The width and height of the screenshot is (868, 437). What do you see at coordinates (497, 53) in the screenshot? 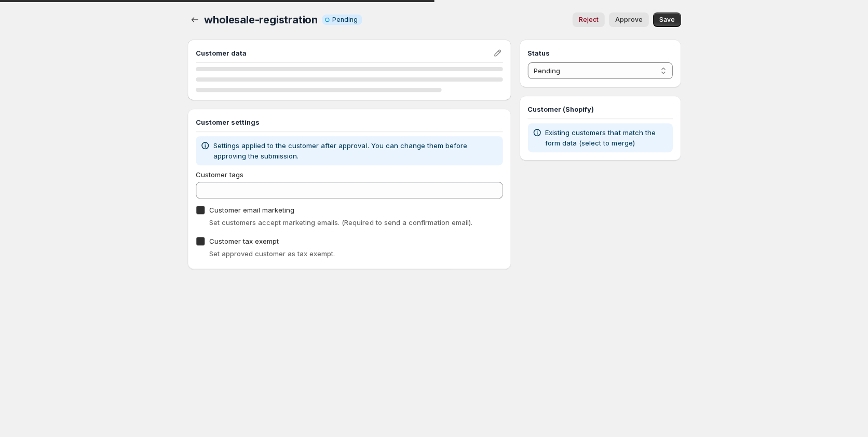
I see `button: Edit` at bounding box center [497, 53].